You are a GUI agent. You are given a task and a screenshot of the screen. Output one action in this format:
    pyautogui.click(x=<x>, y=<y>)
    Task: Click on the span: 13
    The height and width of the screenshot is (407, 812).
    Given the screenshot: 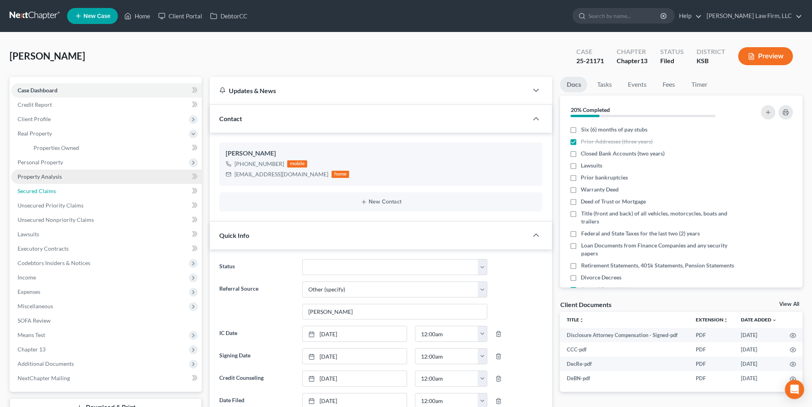 What is the action you would take?
    pyautogui.click(x=644, y=60)
    